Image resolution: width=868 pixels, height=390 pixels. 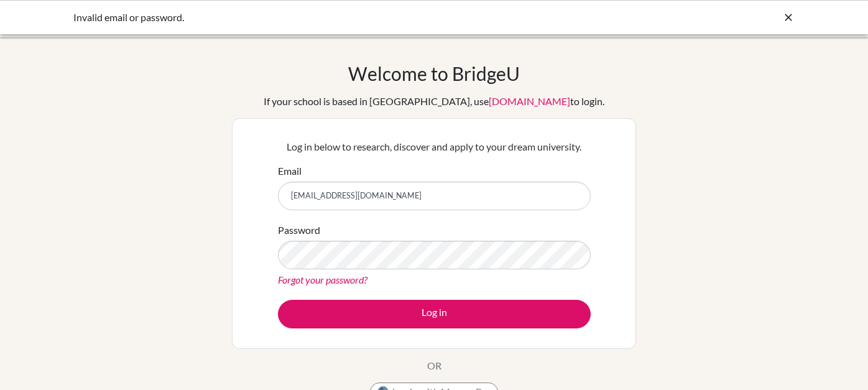 I want to click on label: Email, so click(x=290, y=171).